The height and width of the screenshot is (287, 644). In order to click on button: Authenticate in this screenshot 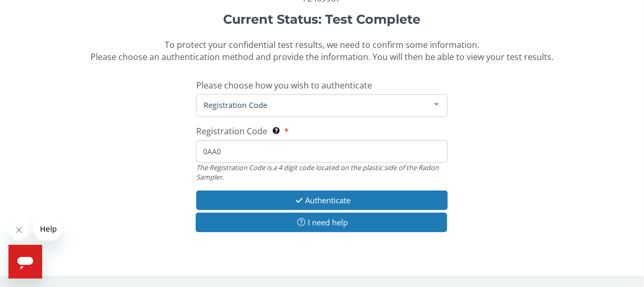, I will do `click(322, 200)`.